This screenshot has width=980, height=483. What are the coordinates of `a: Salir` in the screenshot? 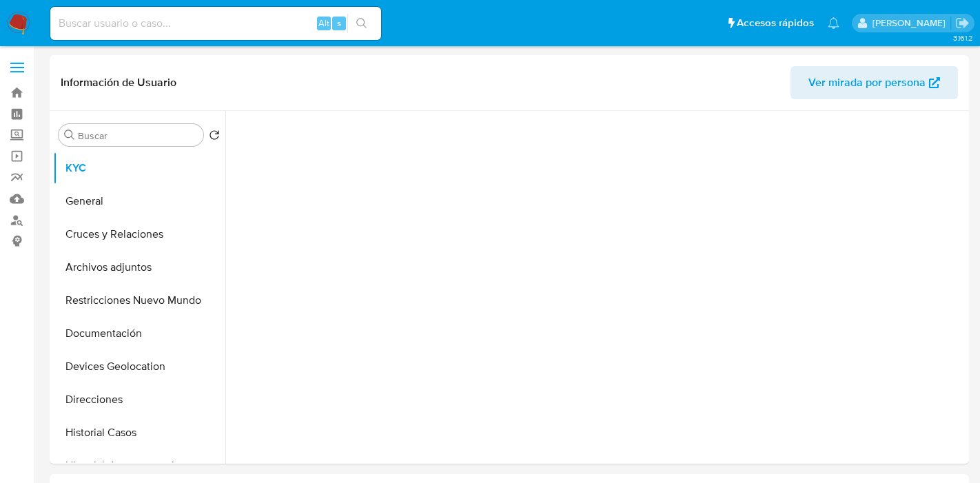 It's located at (962, 22).